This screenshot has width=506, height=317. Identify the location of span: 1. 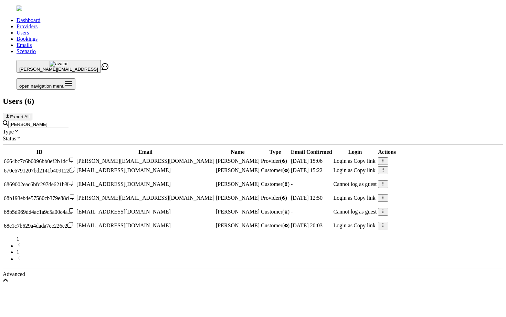
(18, 238).